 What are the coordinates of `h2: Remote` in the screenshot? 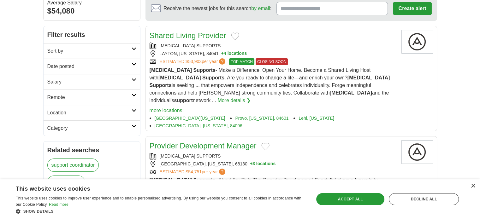 It's located at (89, 97).